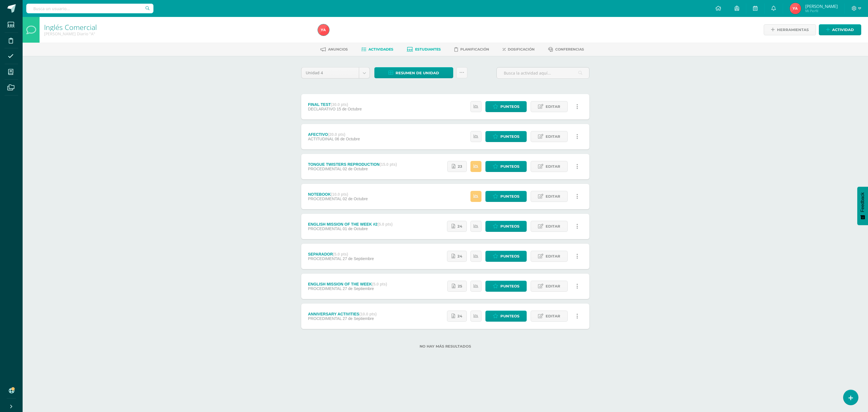 Image resolution: width=868 pixels, height=412 pixels. Describe the element at coordinates (475, 49) in the screenshot. I see `span: Planificación` at that location.